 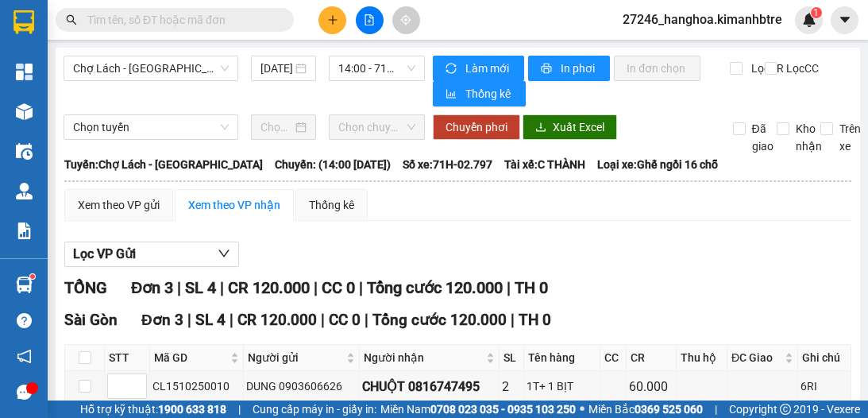 What do you see at coordinates (809, 137) in the screenshot?
I see `span: Kho nhận` at bounding box center [809, 137].